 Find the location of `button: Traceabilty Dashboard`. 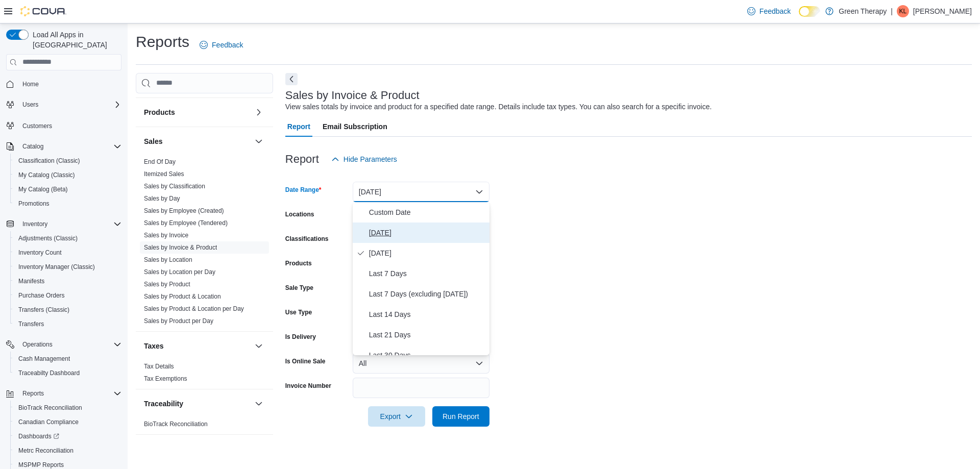

button: Traceabilty Dashboard is located at coordinates (68, 373).